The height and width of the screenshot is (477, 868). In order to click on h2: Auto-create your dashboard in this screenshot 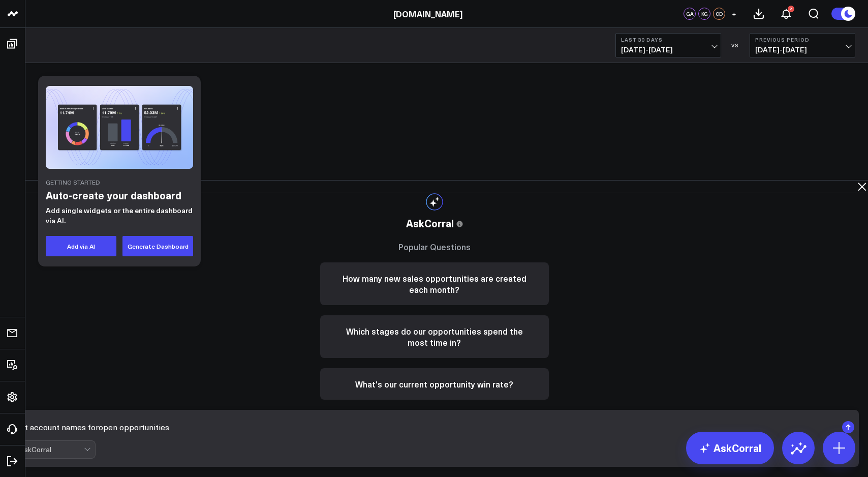, I will do `click(120, 196)`.